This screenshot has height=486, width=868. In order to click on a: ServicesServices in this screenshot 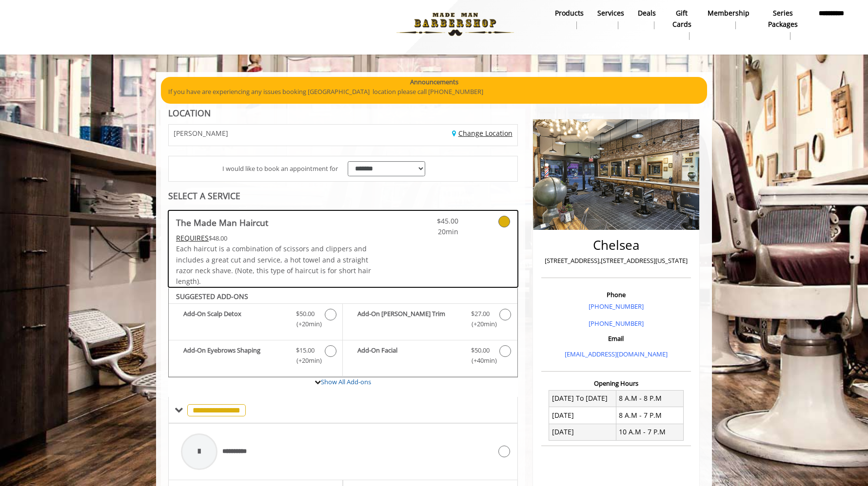, I will do `click(610, 19)`.